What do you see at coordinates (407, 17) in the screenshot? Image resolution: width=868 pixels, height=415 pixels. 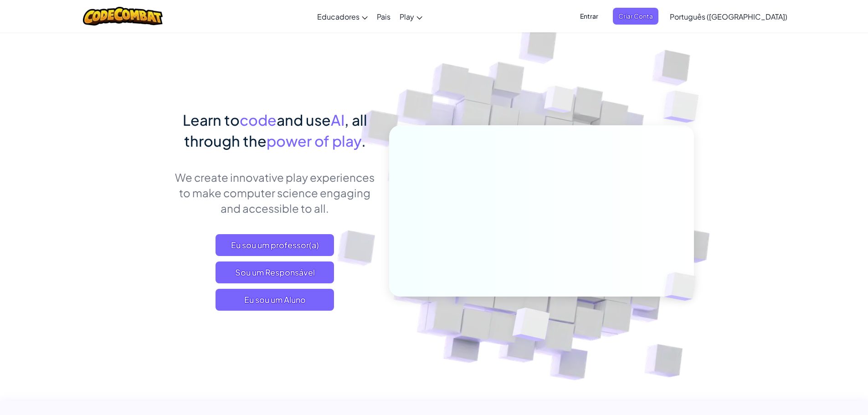 I see `span: Play` at bounding box center [407, 17].